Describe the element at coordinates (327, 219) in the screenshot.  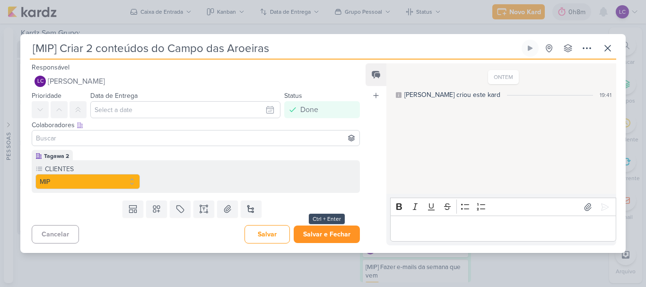
I see `div: Ctrl + Enter` at that location.